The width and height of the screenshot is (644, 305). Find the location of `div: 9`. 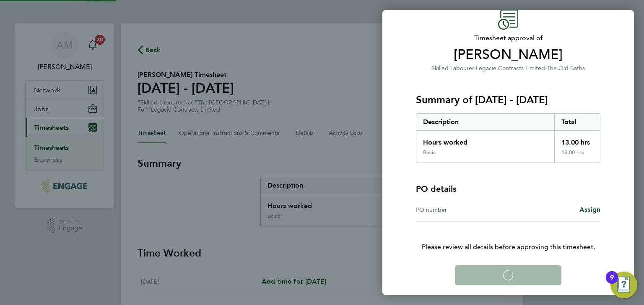

div: 9 is located at coordinates (611, 283).